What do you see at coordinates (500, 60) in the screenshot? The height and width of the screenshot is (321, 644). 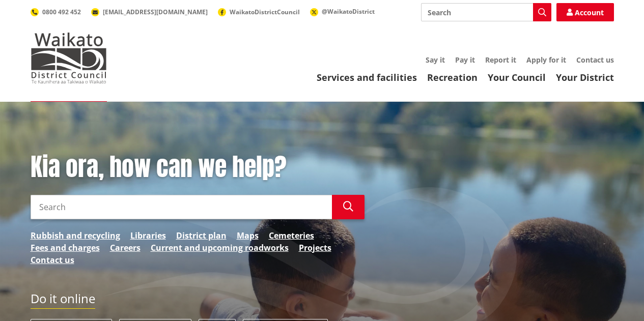 I see `a: Report it` at bounding box center [500, 60].